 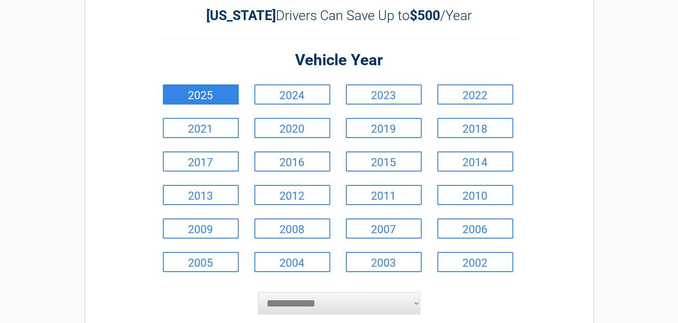 I want to click on a: 2014, so click(x=475, y=161).